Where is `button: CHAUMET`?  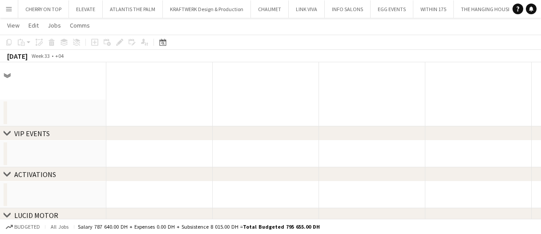
button: CHAUMET is located at coordinates (270, 9).